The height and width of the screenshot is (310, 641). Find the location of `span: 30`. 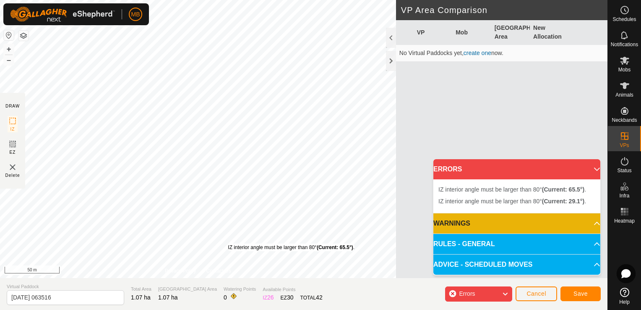

span: 30 is located at coordinates (291, 297).